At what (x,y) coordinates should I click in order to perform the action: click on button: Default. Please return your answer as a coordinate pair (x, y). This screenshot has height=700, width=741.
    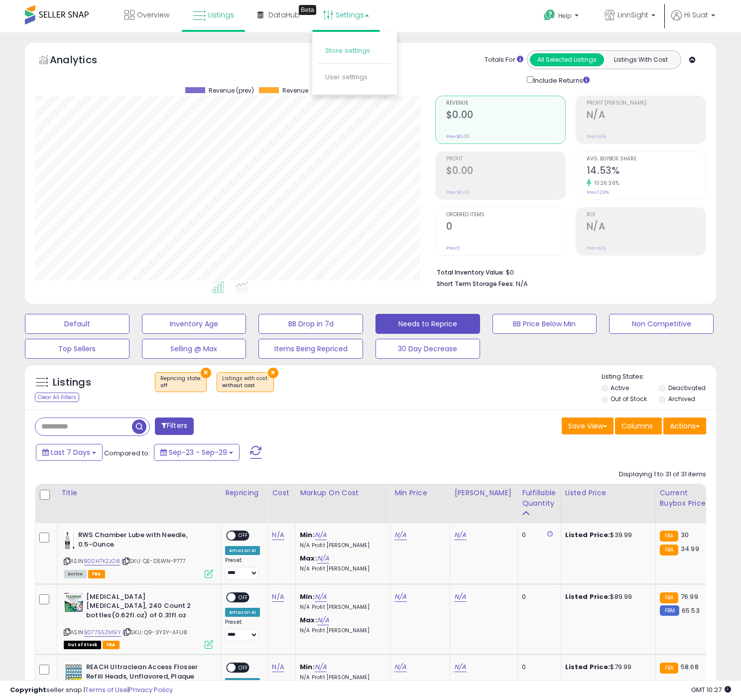
    Looking at the image, I should click on (77, 324).